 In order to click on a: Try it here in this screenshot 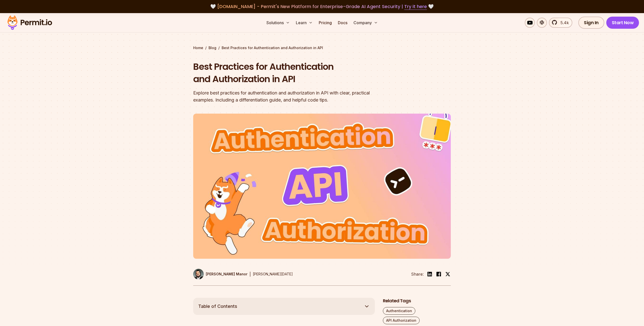, I will do `click(415, 6)`.